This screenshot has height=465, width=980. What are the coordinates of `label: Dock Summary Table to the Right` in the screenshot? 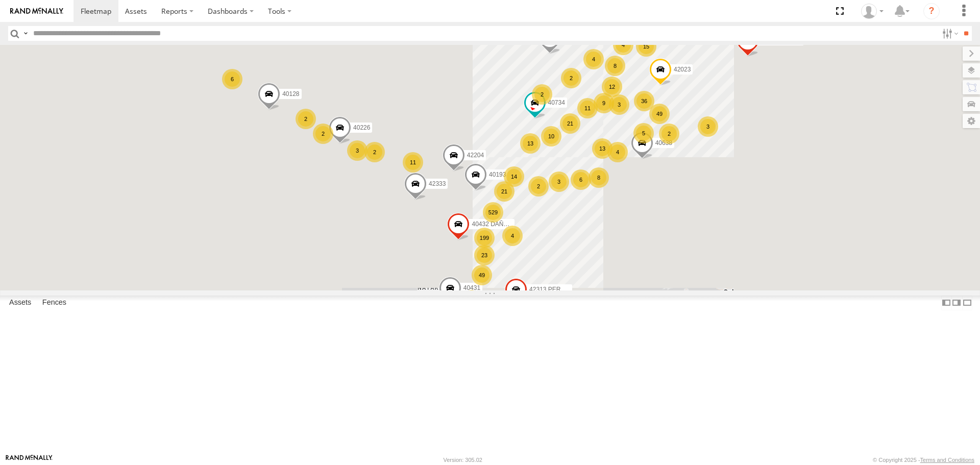 It's located at (957, 302).